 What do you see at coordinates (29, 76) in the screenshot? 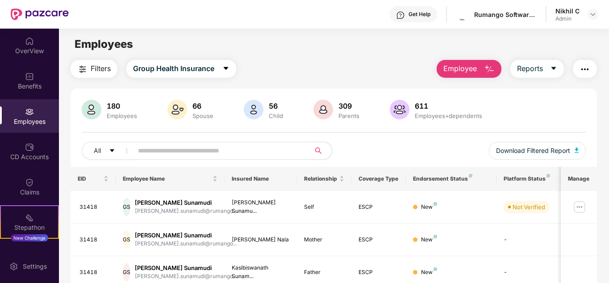
I see `img: svg+xml;base64,PHN2ZyBpZD0iQmVuZWZpdHMiIHhtbG5zPSJodHRwOi8vd3d3LnczLm9yZy8yMDAwL3N2ZyIgd2lkdGg9Ij...` at bounding box center [29, 76].